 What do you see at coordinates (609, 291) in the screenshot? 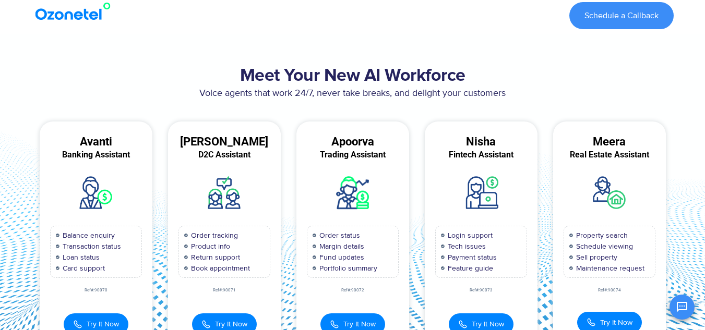
I see `div: Ref#:90074` at bounding box center [609, 291].